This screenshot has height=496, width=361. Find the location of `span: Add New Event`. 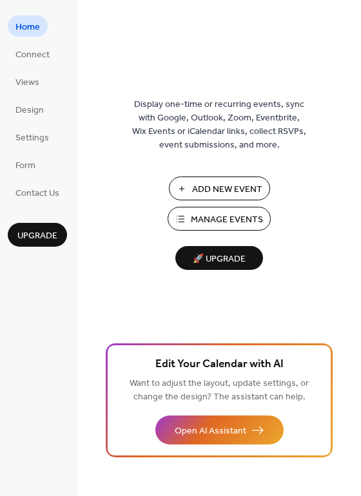

span: Add New Event is located at coordinates (227, 190).